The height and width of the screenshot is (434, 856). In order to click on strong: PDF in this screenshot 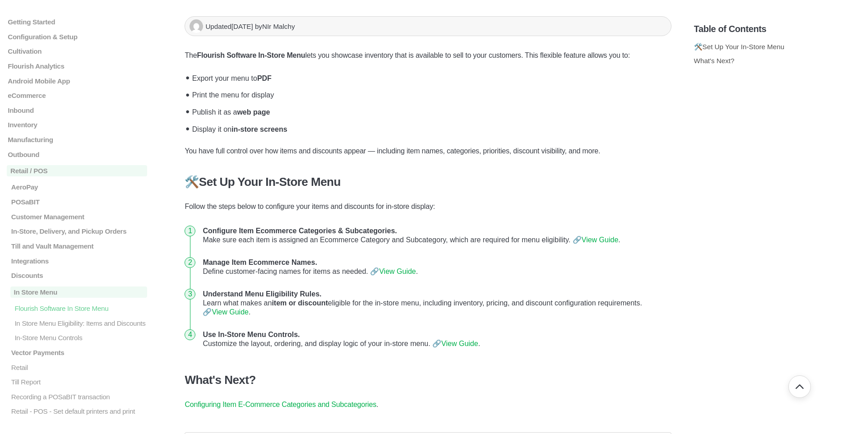, I will do `click(265, 78)`.